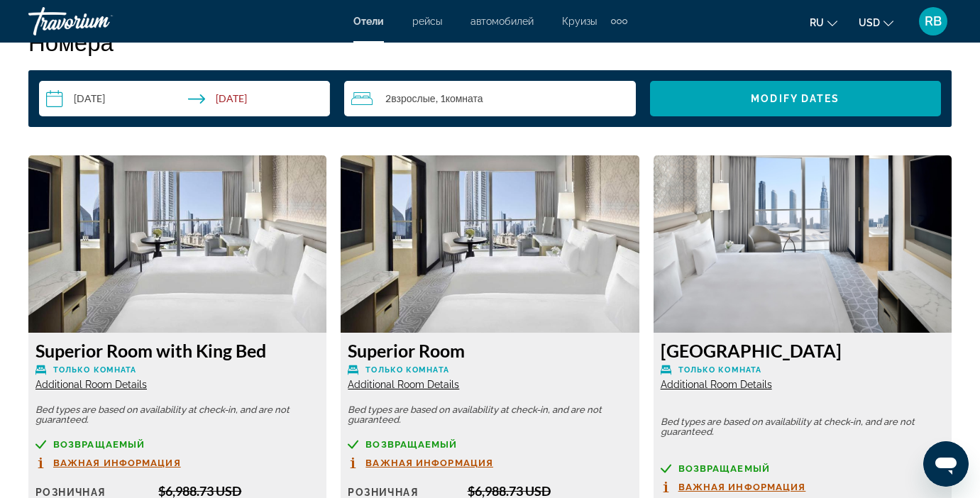 The height and width of the screenshot is (498, 980). Describe the element at coordinates (876, 22) in the screenshot. I see `button: Change currency` at that location.